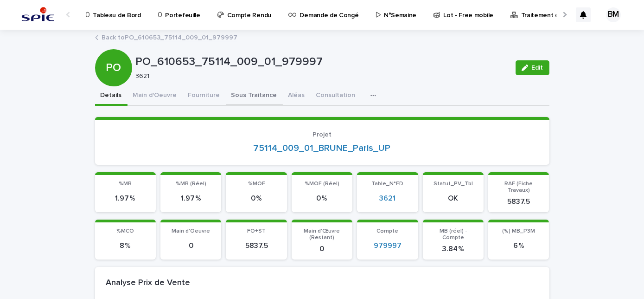 The width and height of the screenshot is (644, 299). What do you see at coordinates (537, 68) in the screenshot?
I see `span: Edit` at bounding box center [537, 68].